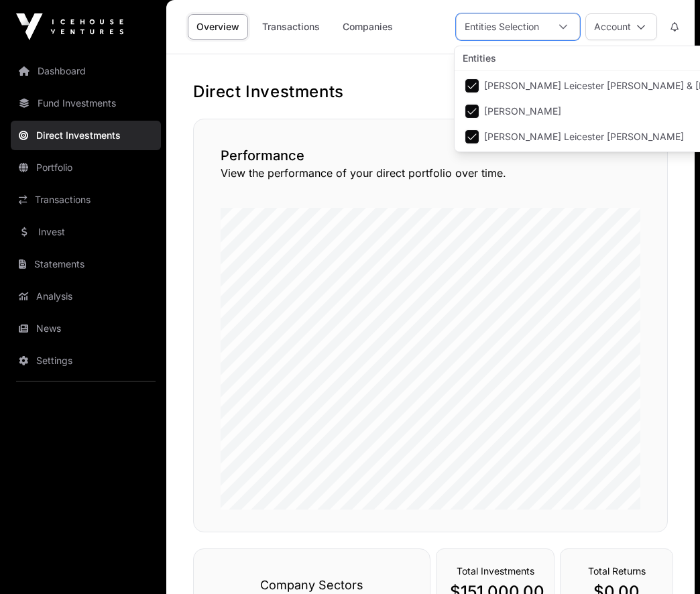 The width and height of the screenshot is (700, 594). What do you see at coordinates (430, 92) in the screenshot?
I see `h1: Direct Investments` at bounding box center [430, 92].